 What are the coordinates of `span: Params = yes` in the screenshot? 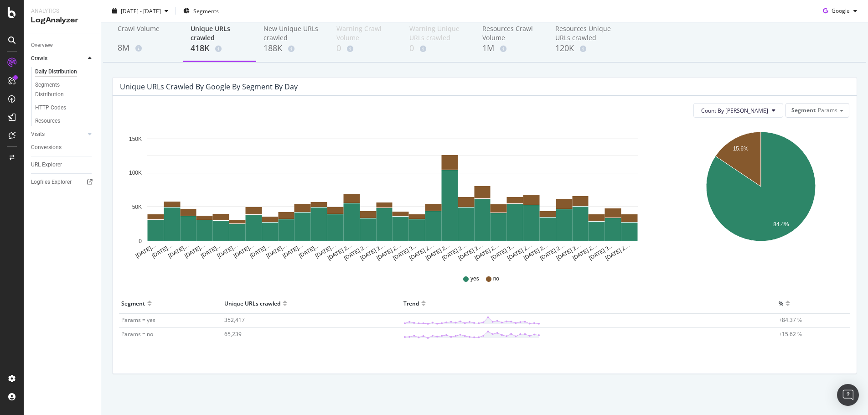 It's located at (138, 319).